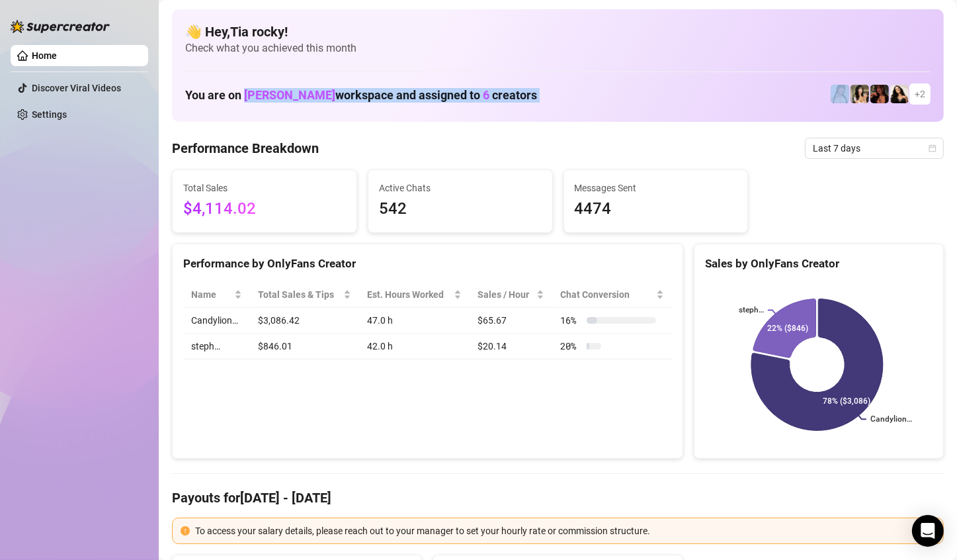 This screenshot has height=560, width=957. Describe the element at coordinates (304, 295) in the screenshot. I see `th: Total Sales & Tips` at that location.